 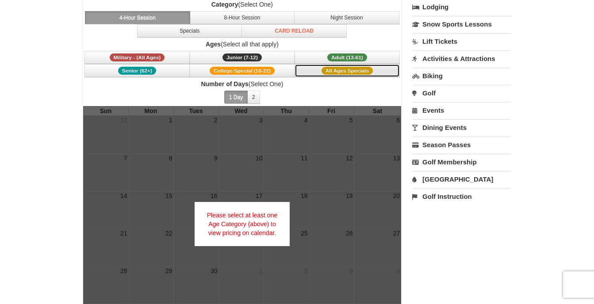 I want to click on button: 4-Hour Session, so click(x=138, y=18).